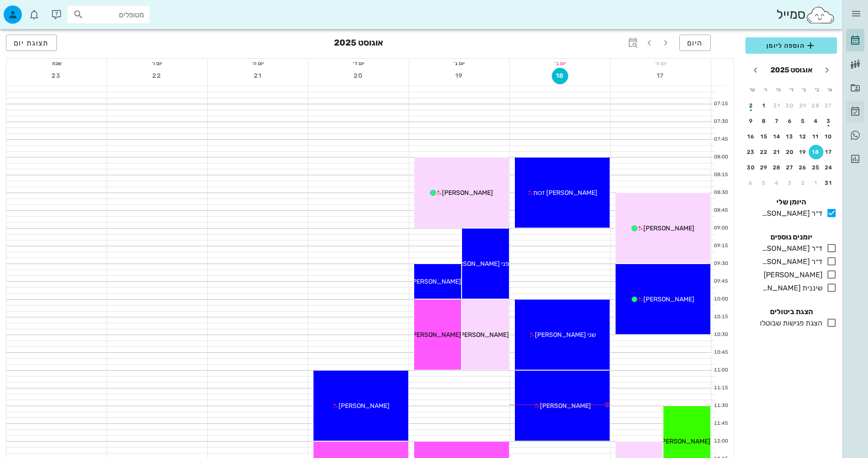  I want to click on button: 23, so click(57, 76).